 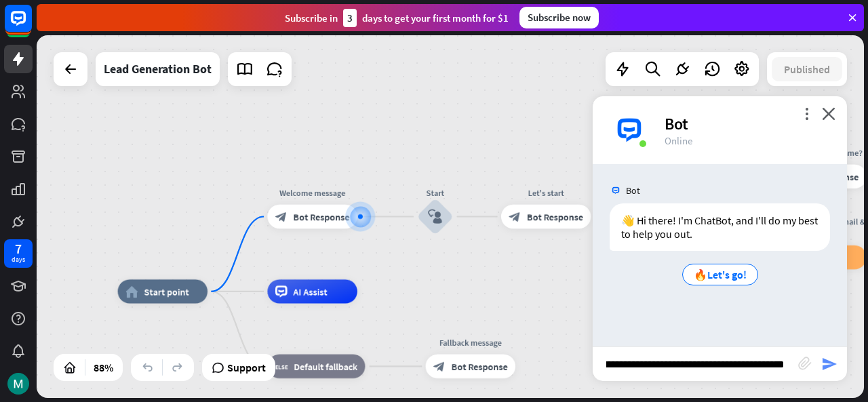 What do you see at coordinates (19, 253) in the screenshot?
I see `a: 7 days` at bounding box center [19, 253].